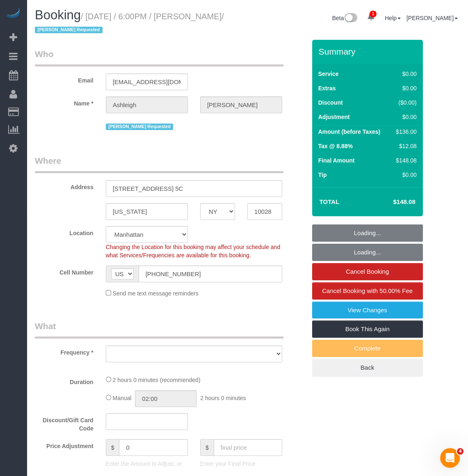 This screenshot has height=476, width=468. I want to click on input: Zip Code, so click(265, 211).